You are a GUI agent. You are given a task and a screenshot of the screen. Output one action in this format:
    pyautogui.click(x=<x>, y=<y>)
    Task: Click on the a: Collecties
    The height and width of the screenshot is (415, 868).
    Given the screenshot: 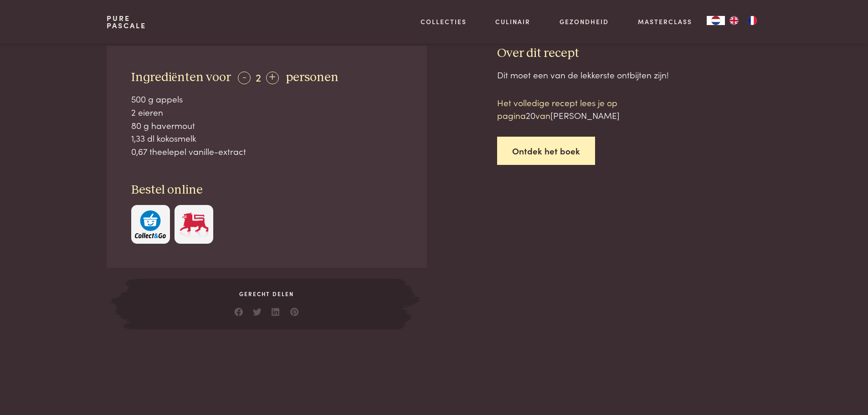 What is the action you would take?
    pyautogui.click(x=443, y=21)
    